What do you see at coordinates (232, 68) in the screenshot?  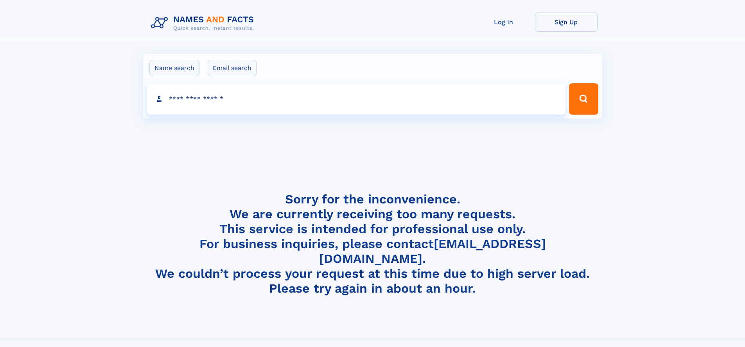 I see `label: Email search` at bounding box center [232, 68].